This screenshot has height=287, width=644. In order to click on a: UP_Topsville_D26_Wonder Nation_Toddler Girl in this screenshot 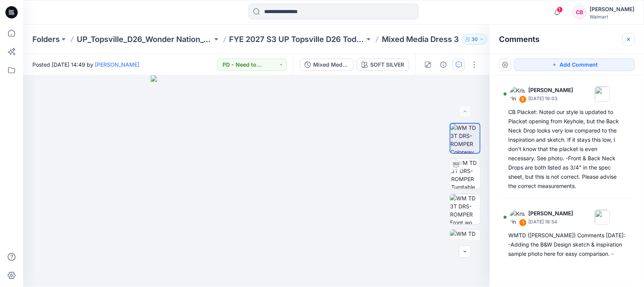, I will do `click(145, 39)`.